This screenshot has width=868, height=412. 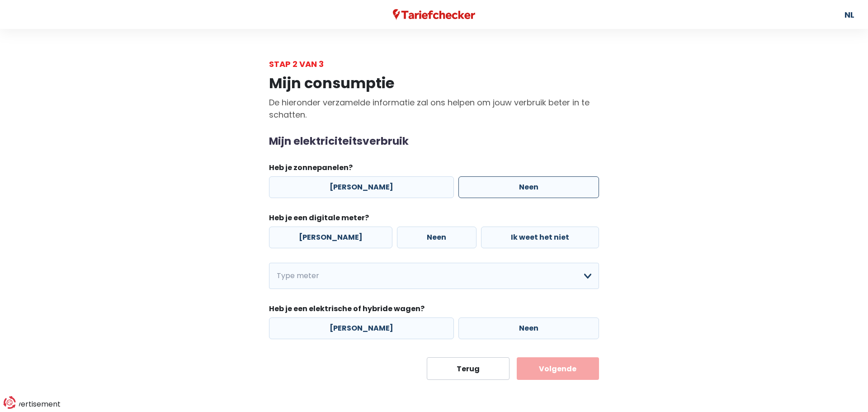 What do you see at coordinates (434, 14) in the screenshot?
I see `img: Tariefchecker logo` at bounding box center [434, 14].